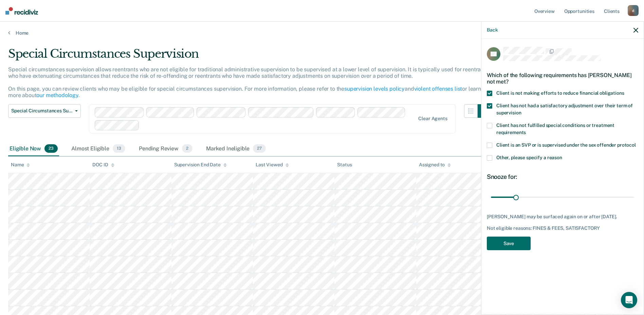 The width and height of the screenshot is (644, 315). What do you see at coordinates (22, 11) in the screenshot?
I see `img: Recidiviz` at bounding box center [22, 11].